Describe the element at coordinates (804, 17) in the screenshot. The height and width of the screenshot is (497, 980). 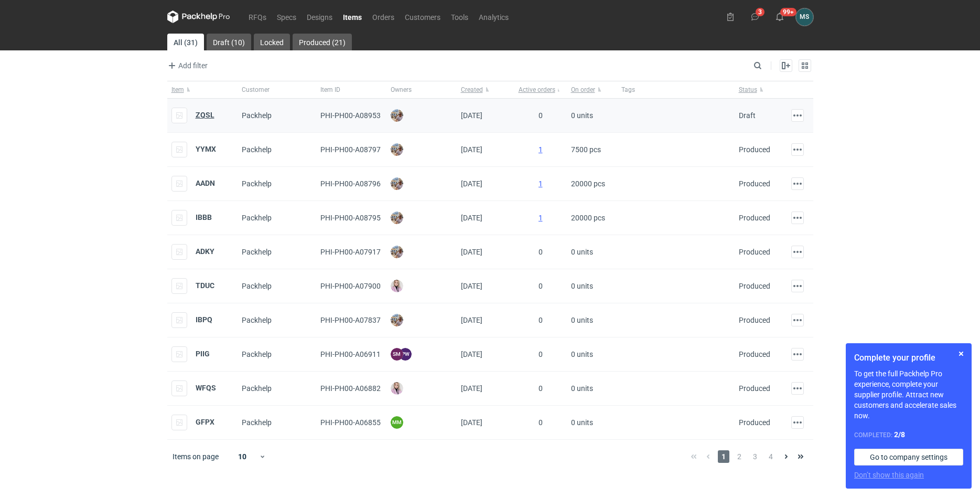
I see `figcaption: MS` at that location.